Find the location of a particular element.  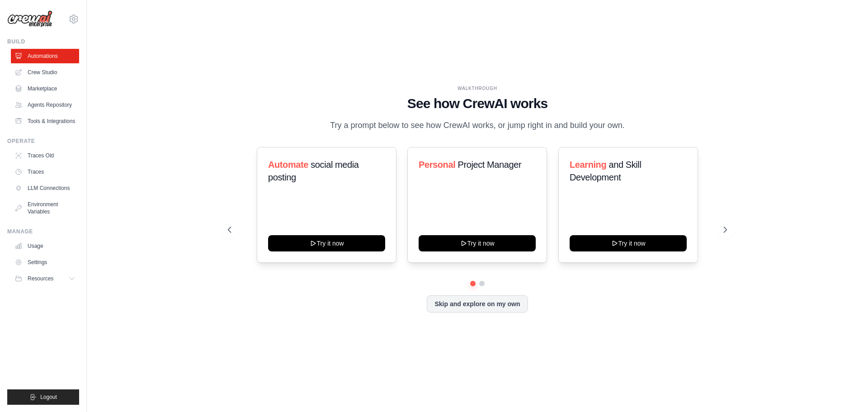

span: Project Manager is located at coordinates (490, 165).